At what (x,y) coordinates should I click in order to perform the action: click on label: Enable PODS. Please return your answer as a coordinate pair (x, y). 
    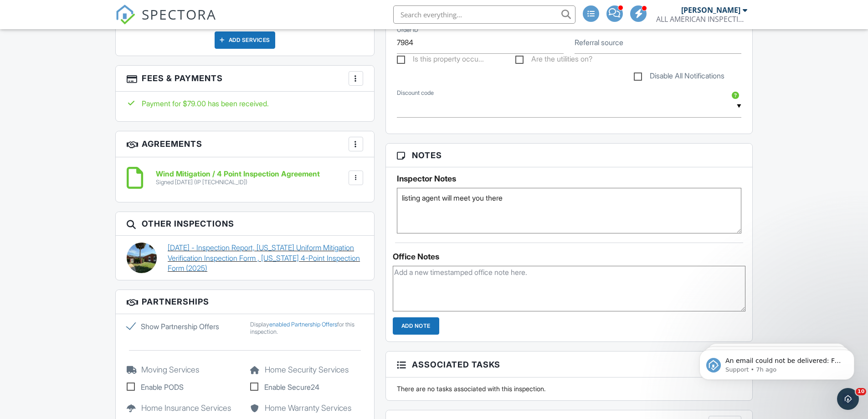
    Looking at the image, I should click on (183, 387).